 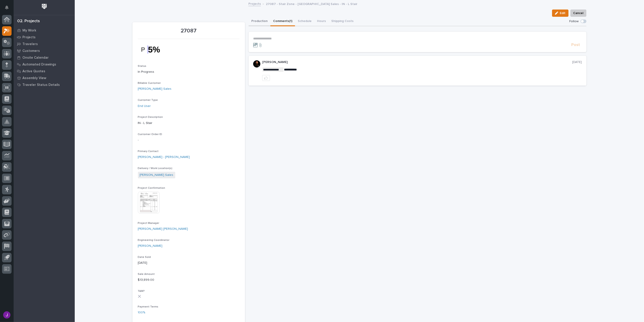 I want to click on button: Notifications, so click(x=7, y=7).